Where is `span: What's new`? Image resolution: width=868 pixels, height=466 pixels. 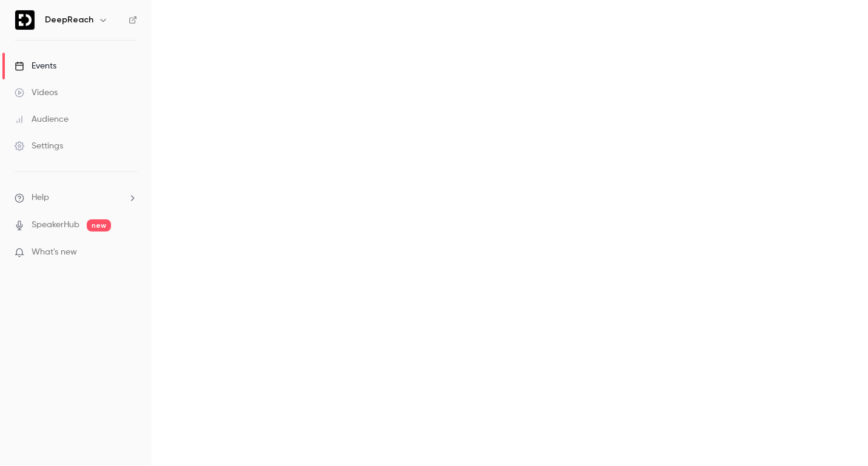 span: What's new is located at coordinates (54, 252).